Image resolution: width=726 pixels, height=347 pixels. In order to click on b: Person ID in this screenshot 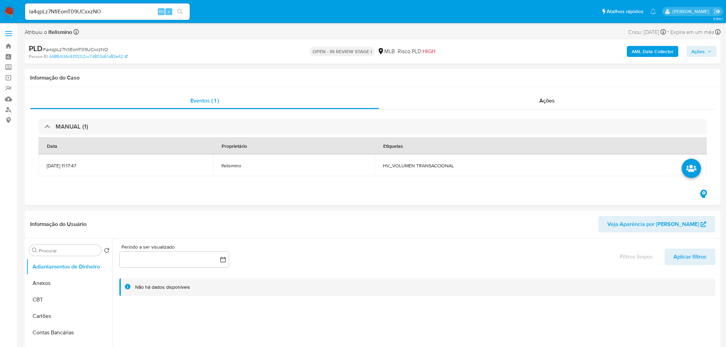, I will do `click(38, 57)`.